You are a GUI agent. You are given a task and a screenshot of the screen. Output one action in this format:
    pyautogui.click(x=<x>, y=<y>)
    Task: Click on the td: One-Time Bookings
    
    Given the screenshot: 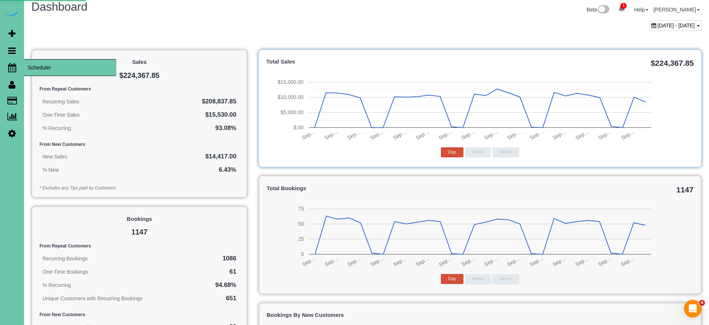 What is the action you would take?
    pyautogui.click(x=119, y=272)
    